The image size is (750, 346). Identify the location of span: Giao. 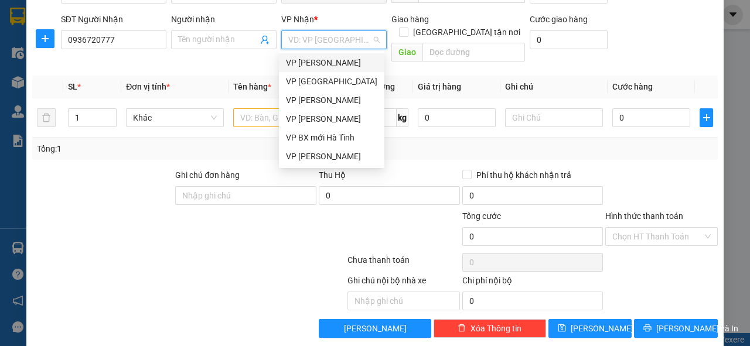
(407, 52).